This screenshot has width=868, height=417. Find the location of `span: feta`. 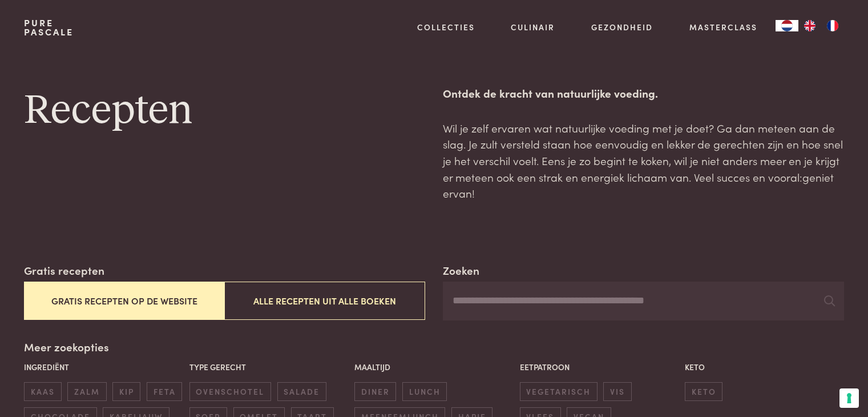

span: feta is located at coordinates (164, 391).